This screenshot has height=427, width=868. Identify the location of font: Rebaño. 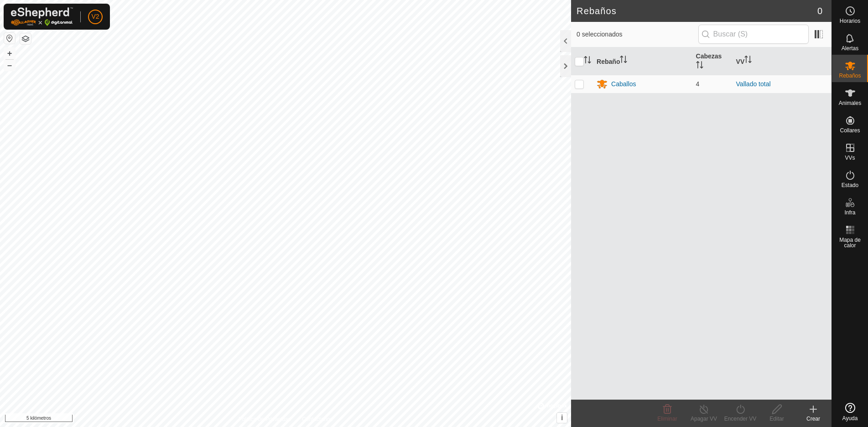
(608, 61).